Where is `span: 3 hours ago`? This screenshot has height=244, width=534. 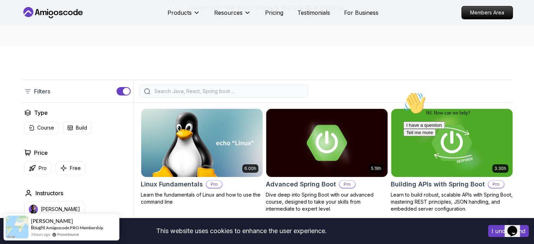 span: 3 hours ago is located at coordinates (40, 234).